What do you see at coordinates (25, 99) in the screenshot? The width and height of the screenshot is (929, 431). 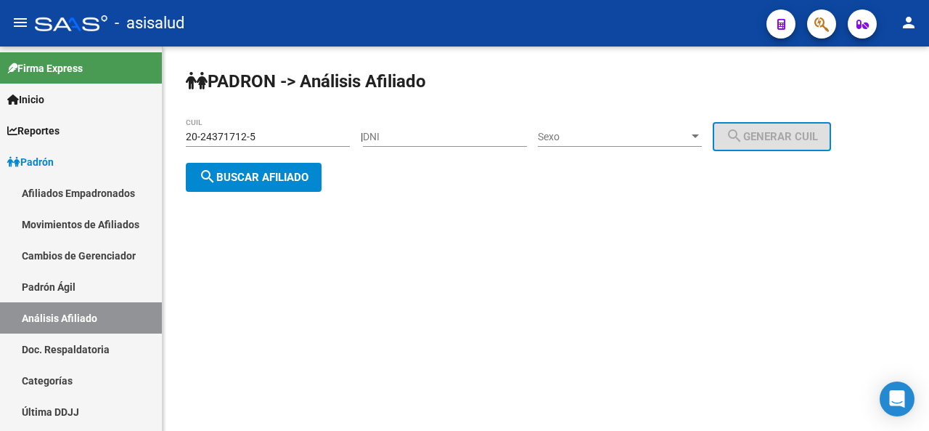 I see `span: Inicio` at bounding box center [25, 99].